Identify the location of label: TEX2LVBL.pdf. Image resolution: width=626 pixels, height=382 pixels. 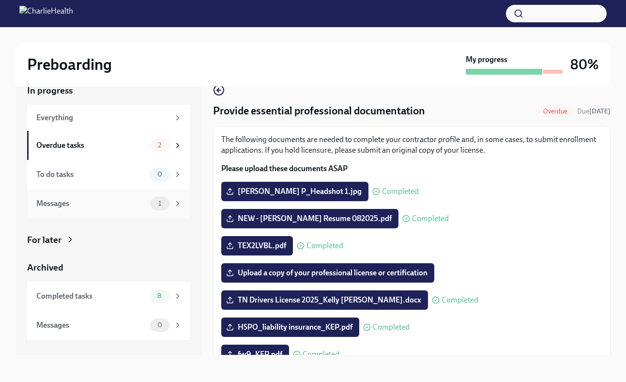
(257, 246).